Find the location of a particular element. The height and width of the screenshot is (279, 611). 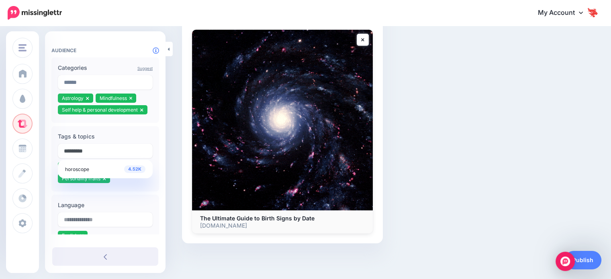

img: Missinglettr is located at coordinates (35, 13).